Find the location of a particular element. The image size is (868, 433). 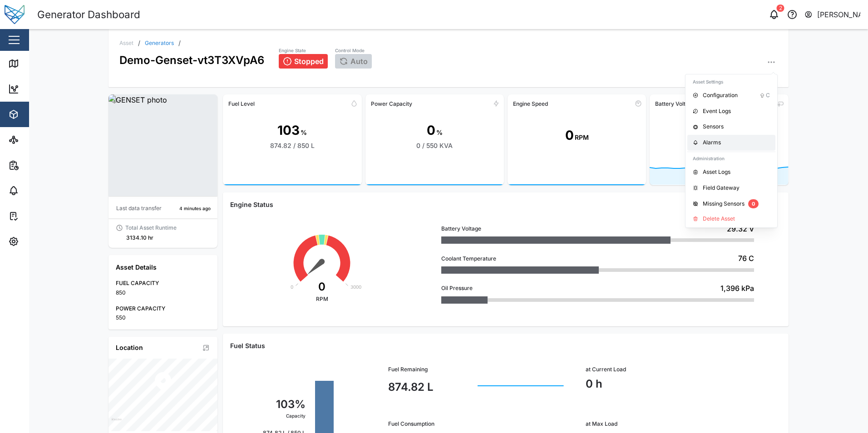

div: Settings is located at coordinates (39, 241).